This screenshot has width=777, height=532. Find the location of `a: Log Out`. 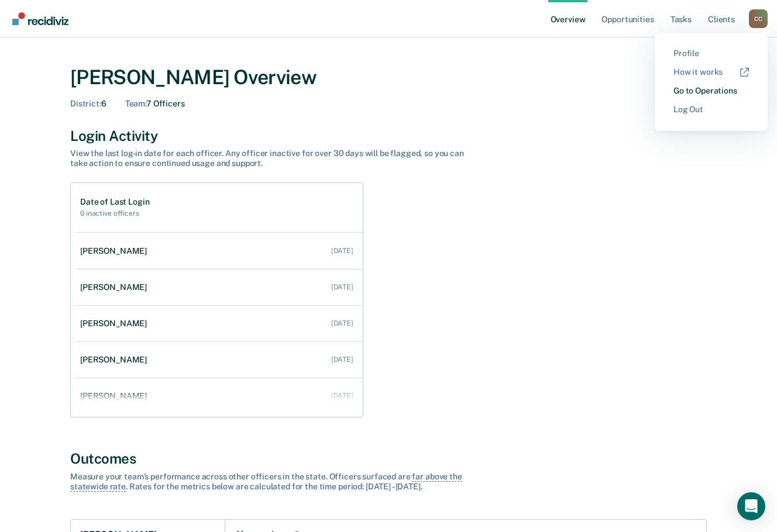

a: Log Out is located at coordinates (711, 110).